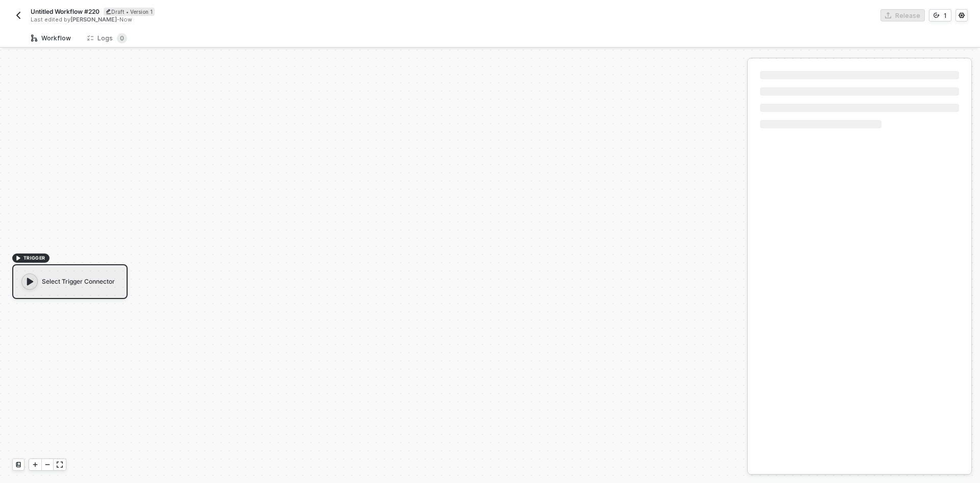  I want to click on span: icon-edit, so click(108, 11).